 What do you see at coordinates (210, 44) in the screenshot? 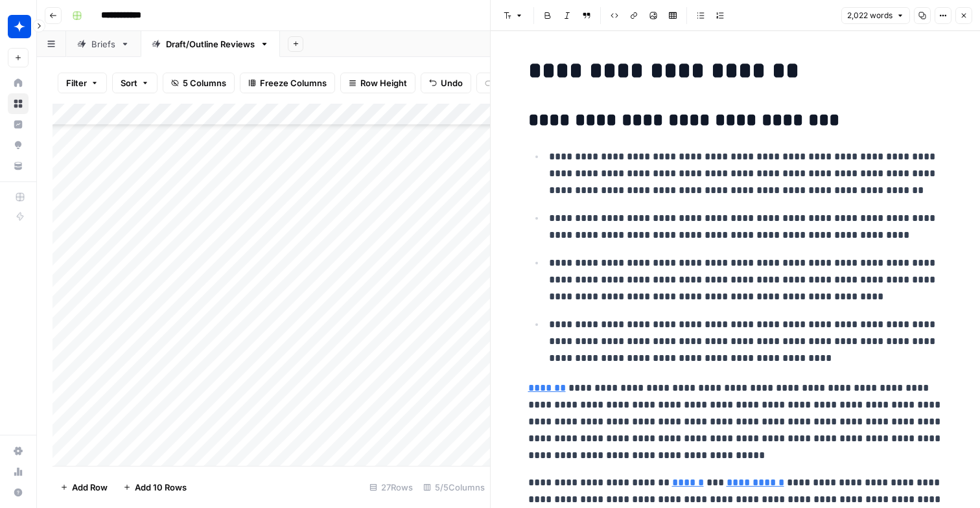
I see `div: Draft/Outline Reviews` at bounding box center [210, 44].